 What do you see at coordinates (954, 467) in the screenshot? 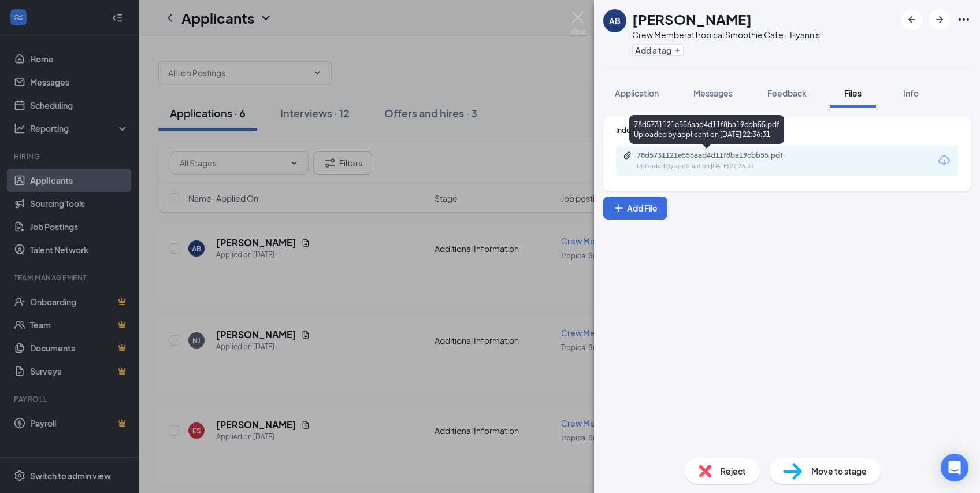
I see `div: Open Intercom Messenger` at bounding box center [954, 467].